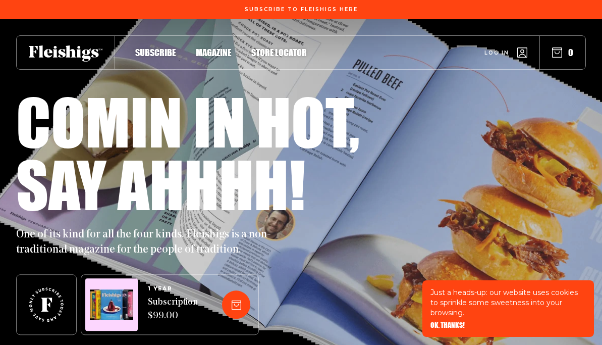 The width and height of the screenshot is (602, 345). I want to click on span: Store locator, so click(279, 53).